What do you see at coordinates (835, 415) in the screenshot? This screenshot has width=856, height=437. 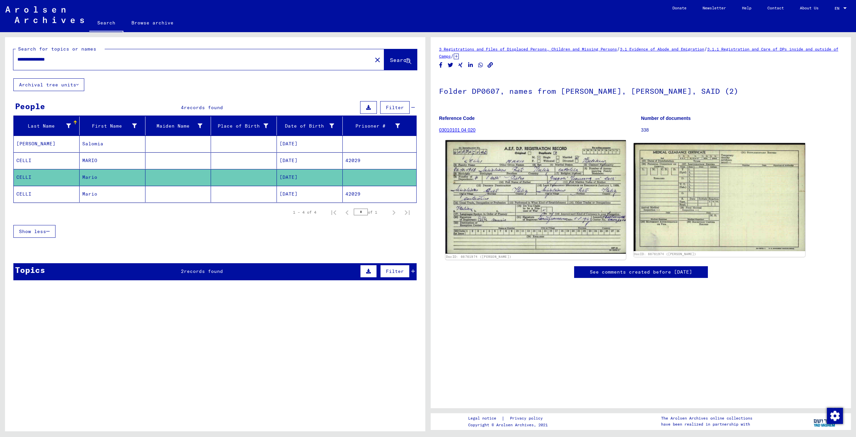 I see `div: Change consent` at bounding box center [835, 415].